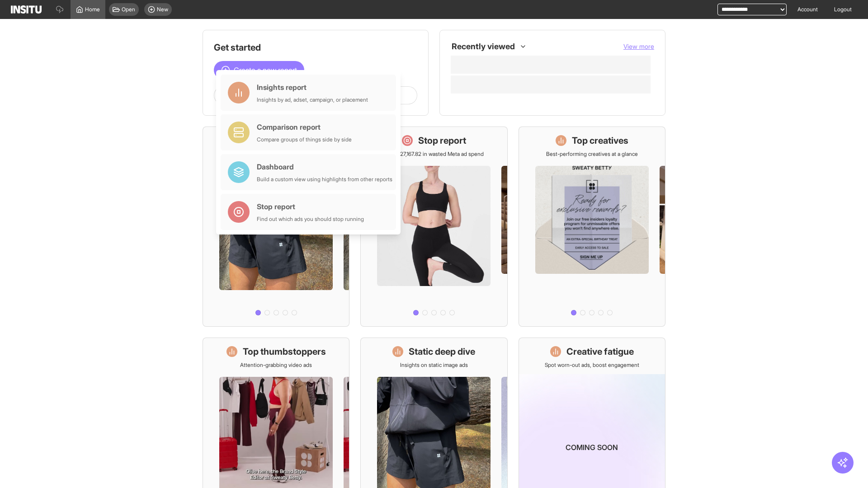  I want to click on button: View more, so click(638, 46).